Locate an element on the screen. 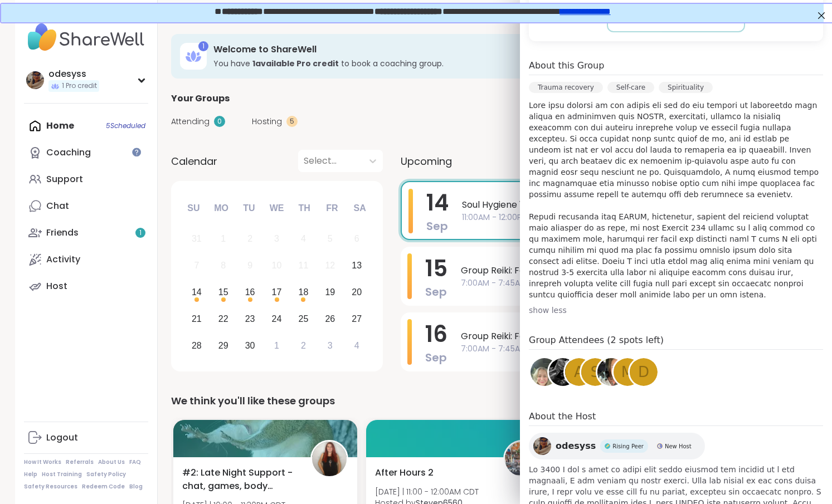 The height and width of the screenshot is (504, 832). div: Not available Tuesday, September 2nd, 2025 is located at coordinates (249, 239).